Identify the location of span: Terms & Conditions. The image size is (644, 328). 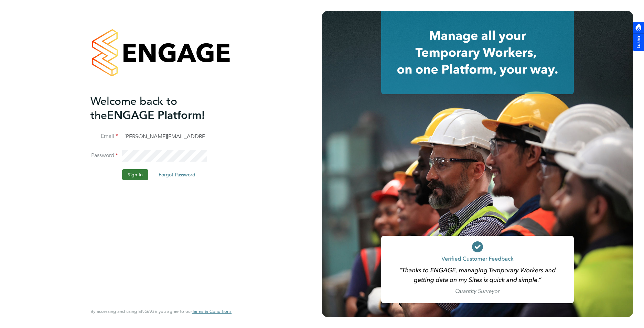
(212, 311).